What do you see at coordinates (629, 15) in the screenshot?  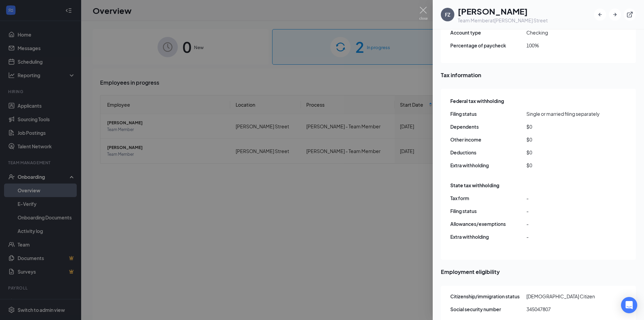 I see `button: ExternalLink` at bounding box center [629, 15].